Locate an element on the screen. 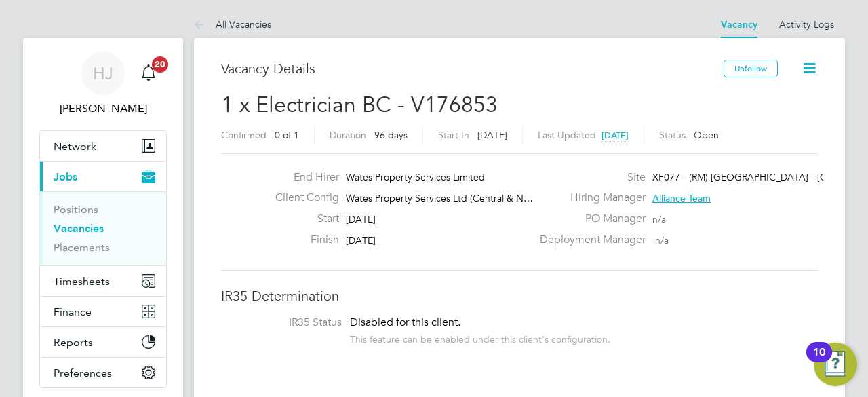  label: End Hirer is located at coordinates (302, 177).